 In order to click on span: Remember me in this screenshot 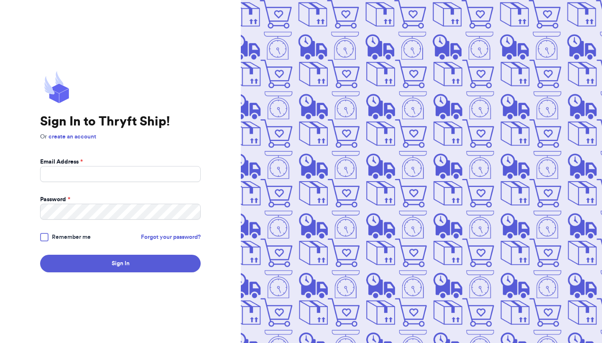, I will do `click(71, 237)`.